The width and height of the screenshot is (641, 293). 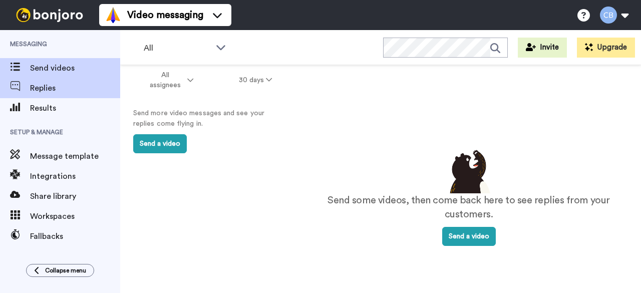 What do you see at coordinates (255, 80) in the screenshot?
I see `button: 30 days` at bounding box center [255, 80].